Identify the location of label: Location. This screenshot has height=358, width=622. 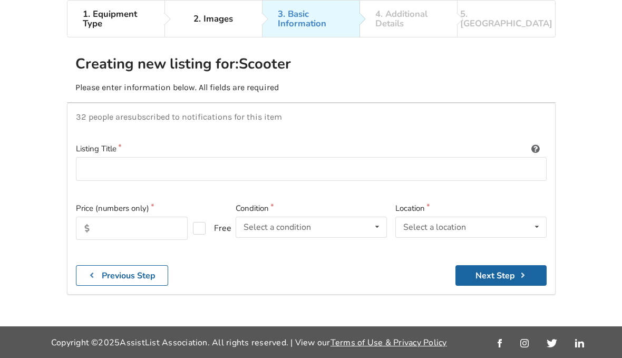
(471, 208).